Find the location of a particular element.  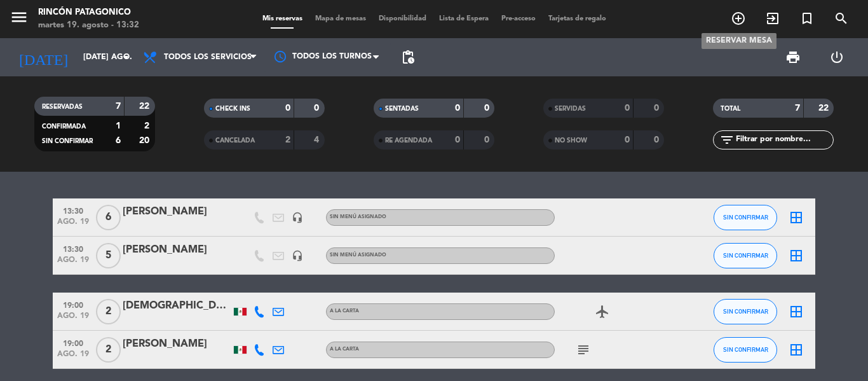

div: martes 19. agosto - 13:32 is located at coordinates (88, 25).